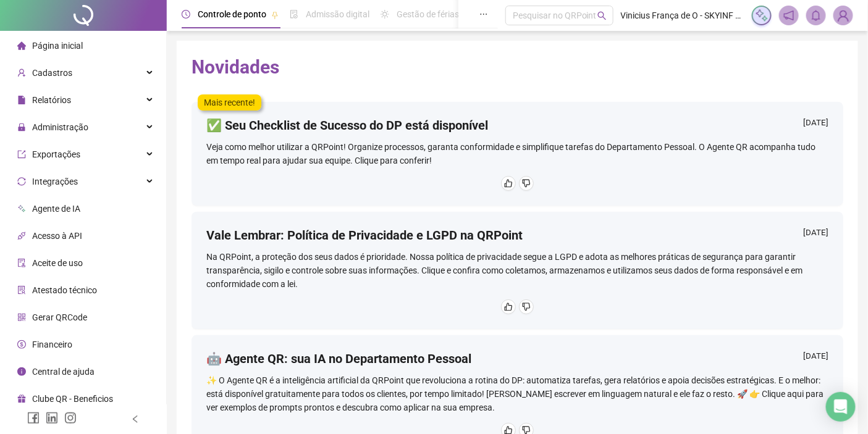 This screenshot has height=434, width=868. I want to click on span: file-done, so click(294, 14).